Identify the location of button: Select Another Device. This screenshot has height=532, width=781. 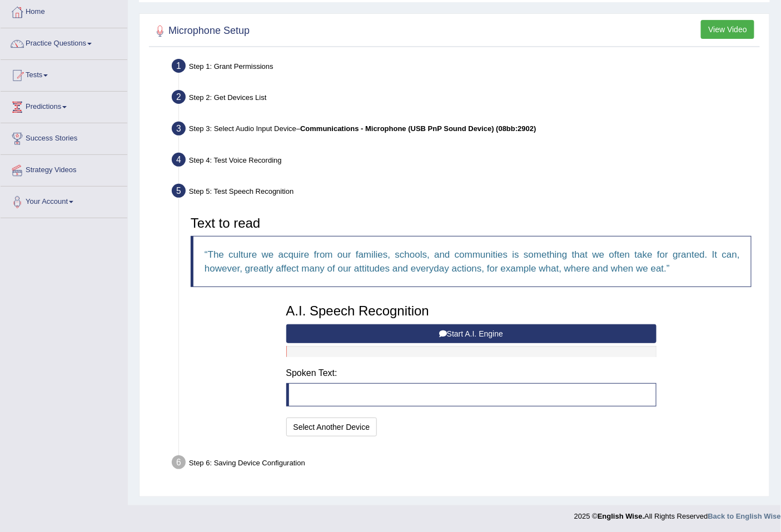
(332, 427).